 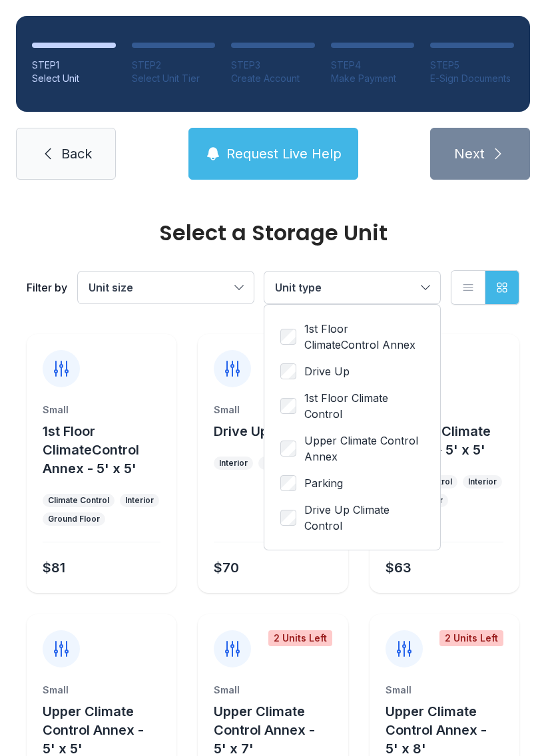 What do you see at coordinates (288, 406) in the screenshot?
I see `input: 1st Floor Climate Control` at bounding box center [288, 406].